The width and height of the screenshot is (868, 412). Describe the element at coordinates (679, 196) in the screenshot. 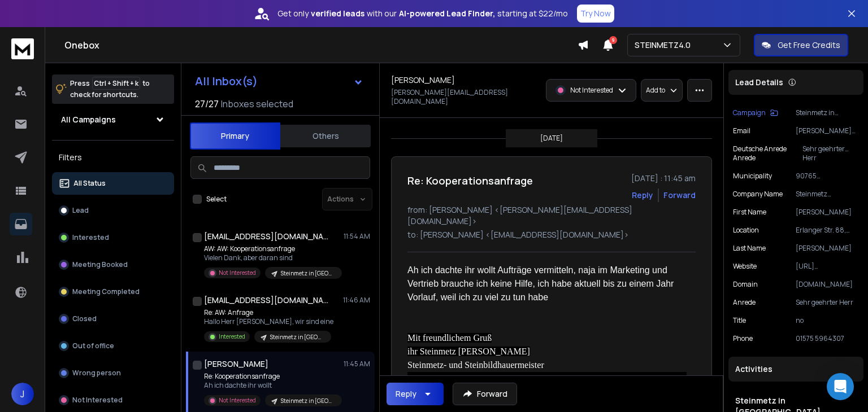

I see `div: Forward` at that location.